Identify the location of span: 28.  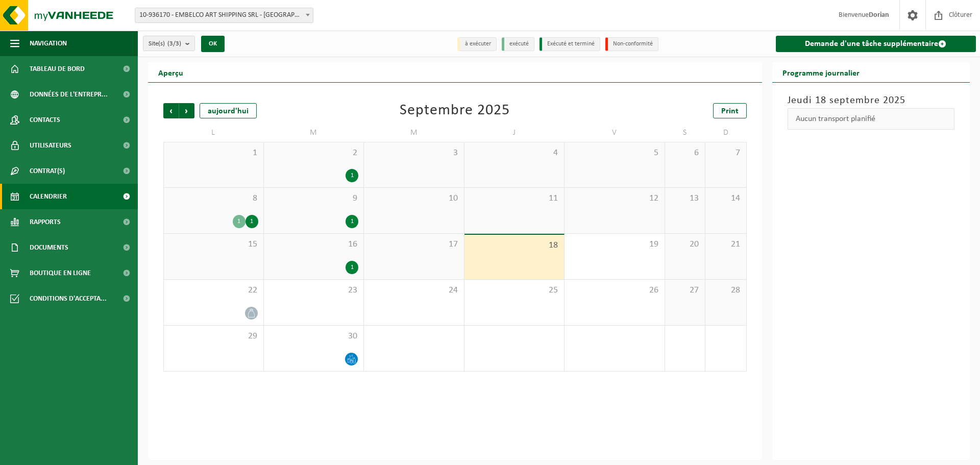
(725, 291).